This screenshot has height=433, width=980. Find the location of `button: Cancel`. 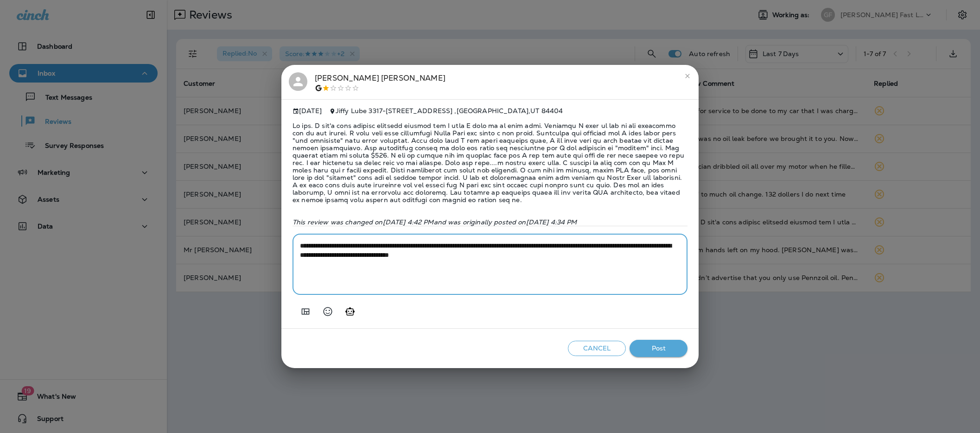

button: Cancel is located at coordinates (597, 349).